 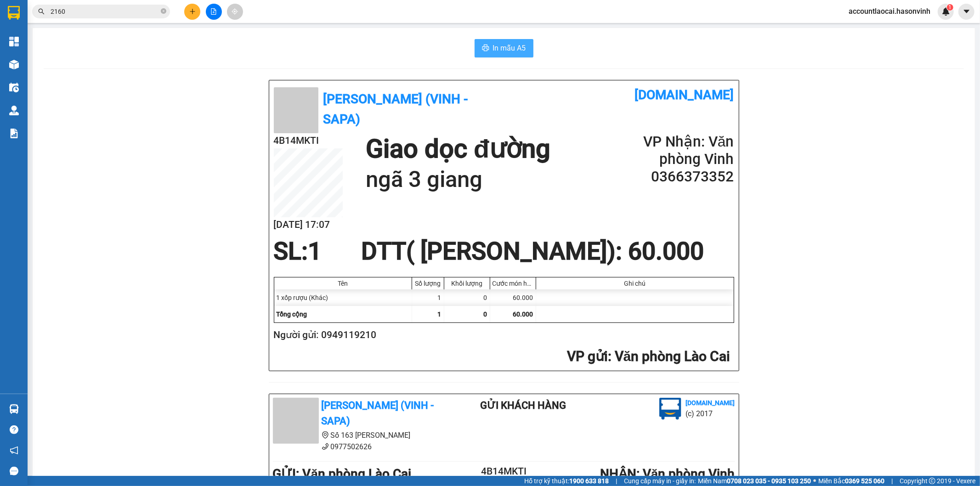 I want to click on span: 60.000, so click(x=523, y=314).